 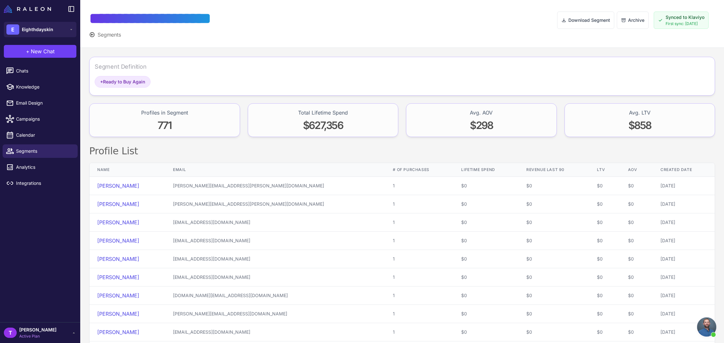 I want to click on span: $858, so click(x=640, y=125).